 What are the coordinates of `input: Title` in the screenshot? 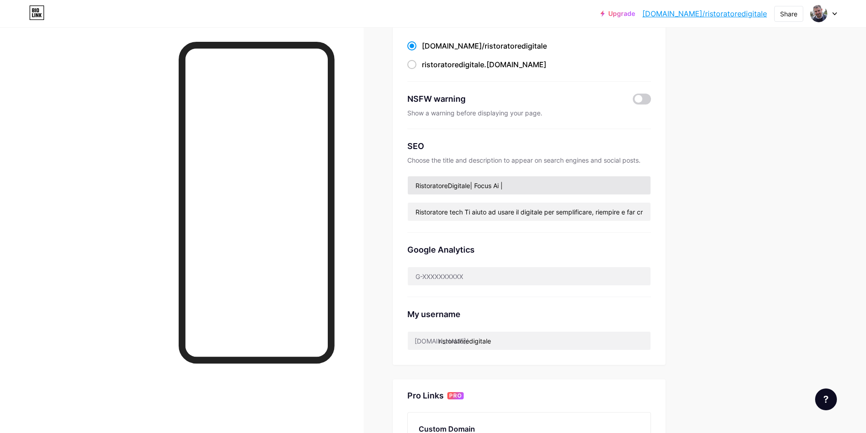 It's located at (529, 185).